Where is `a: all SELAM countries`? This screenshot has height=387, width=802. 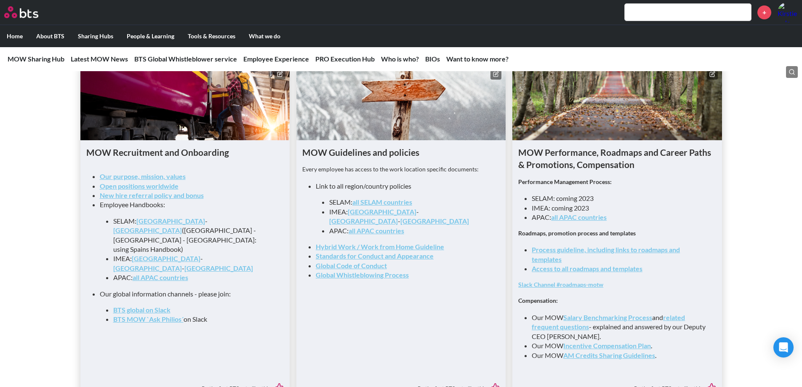
a: all SELAM countries is located at coordinates (382, 202).